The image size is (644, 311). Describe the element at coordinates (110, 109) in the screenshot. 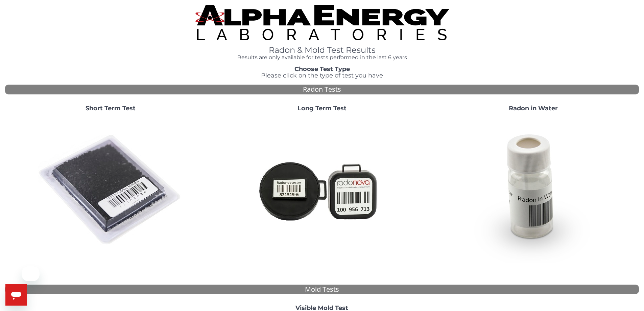

I see `strong: Short Term Test` at that location.